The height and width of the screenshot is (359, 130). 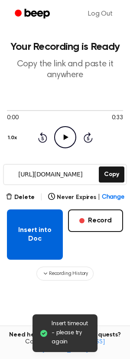 What do you see at coordinates (86, 197) in the screenshot?
I see `button: Never Expires|Change` at bounding box center [86, 197].